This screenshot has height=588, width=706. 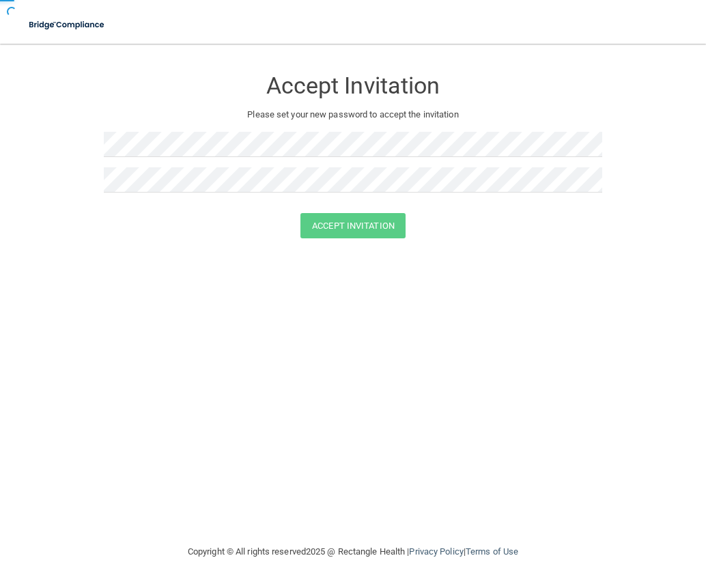 I want to click on div: Copyright © All rights reserved 2025 @ Rectangle Health | |, so click(x=353, y=552).